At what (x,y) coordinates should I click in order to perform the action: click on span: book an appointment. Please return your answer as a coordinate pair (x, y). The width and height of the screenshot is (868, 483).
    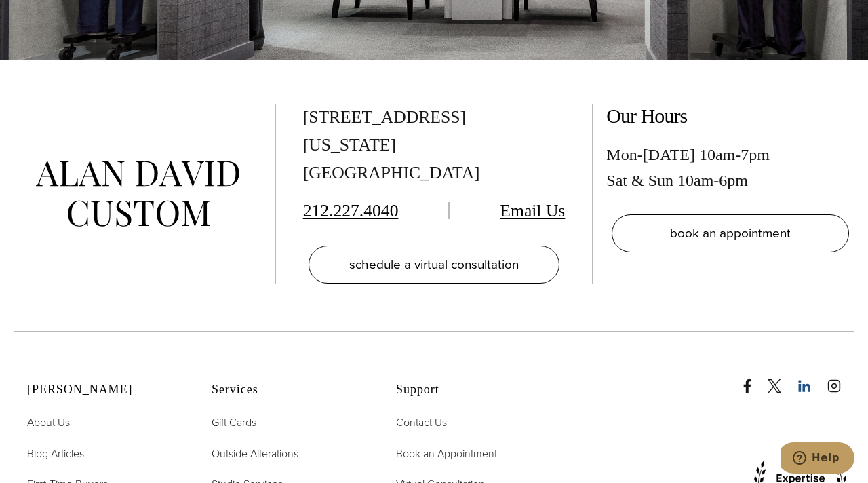
    Looking at the image, I should click on (731, 232).